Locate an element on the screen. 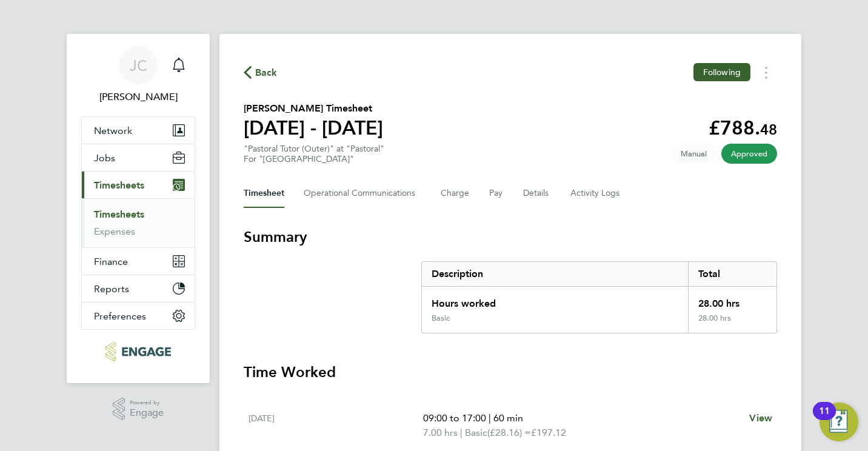 Image resolution: width=868 pixels, height=451 pixels. button: Pay is located at coordinates (496, 193).